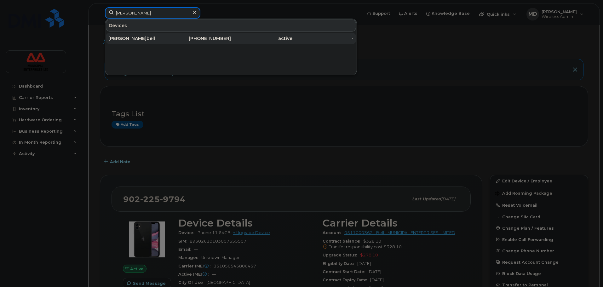 The width and height of the screenshot is (603, 287). What do you see at coordinates (231, 26) in the screenshot?
I see `div: Devices` at bounding box center [231, 26].